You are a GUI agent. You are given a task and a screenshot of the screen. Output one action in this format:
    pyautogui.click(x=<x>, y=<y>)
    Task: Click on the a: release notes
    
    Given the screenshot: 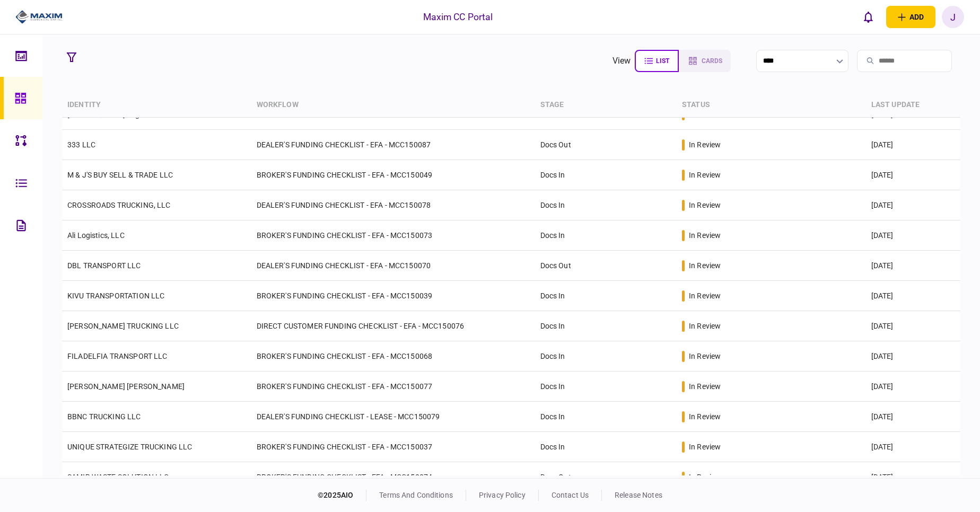 What is the action you would take?
    pyautogui.click(x=639, y=495)
    